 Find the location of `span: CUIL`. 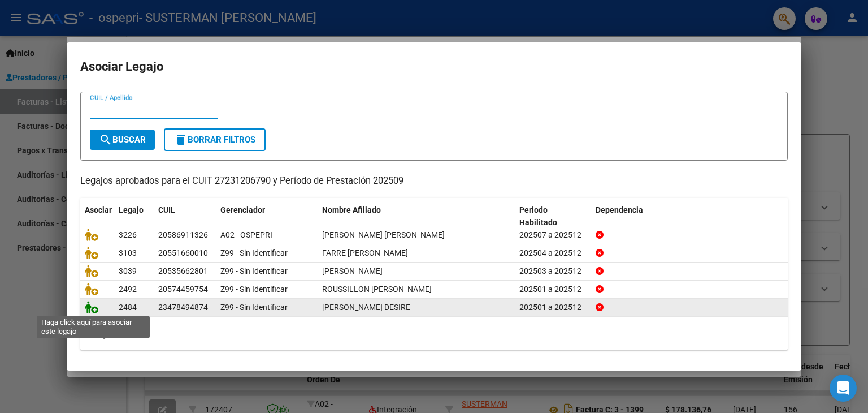

span: CUIL is located at coordinates (166, 210).